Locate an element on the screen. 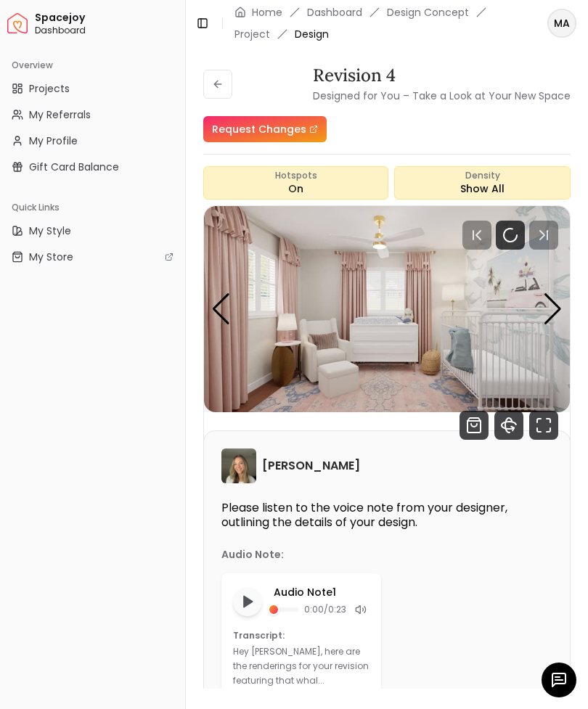  a: Spacejoy is located at coordinates (17, 23).